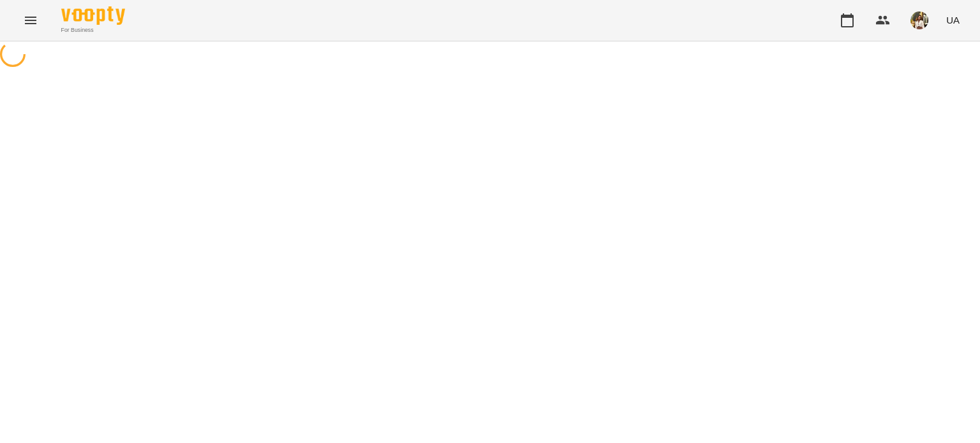  I want to click on button: Menu, so click(31, 21).